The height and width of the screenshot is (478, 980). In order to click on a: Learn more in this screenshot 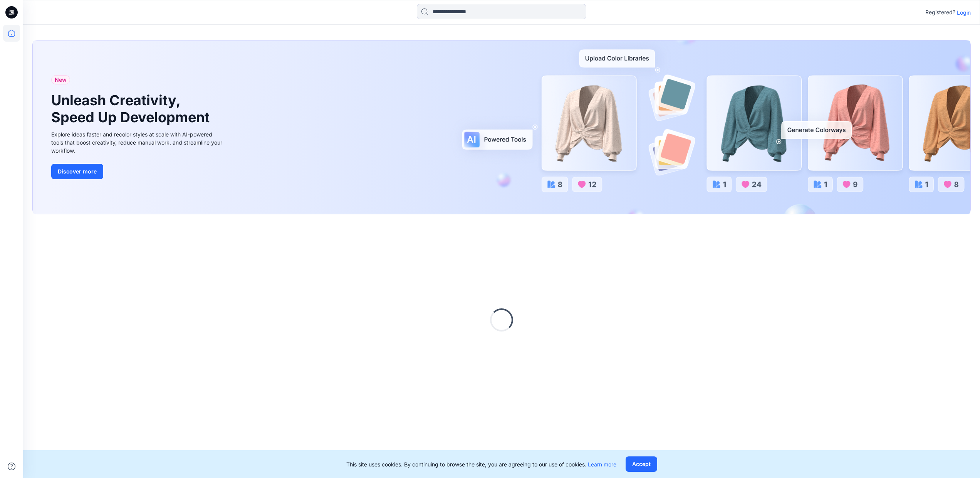, I will do `click(602, 464)`.